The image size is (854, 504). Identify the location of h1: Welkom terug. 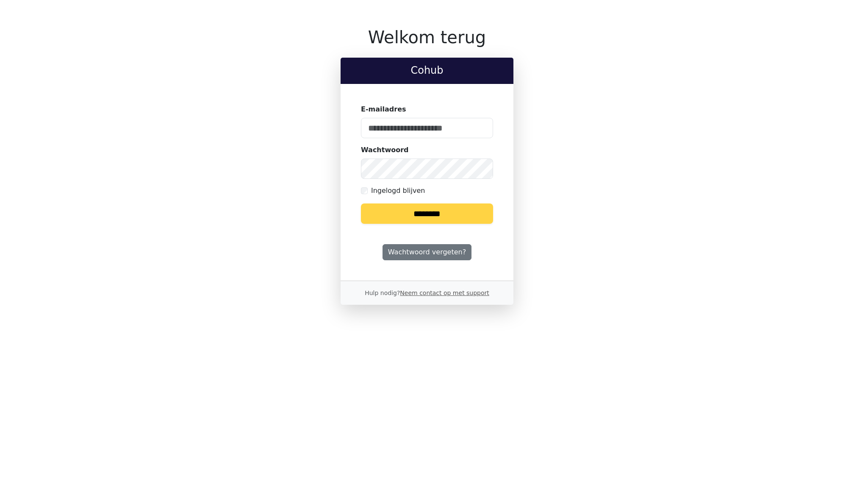
(427, 37).